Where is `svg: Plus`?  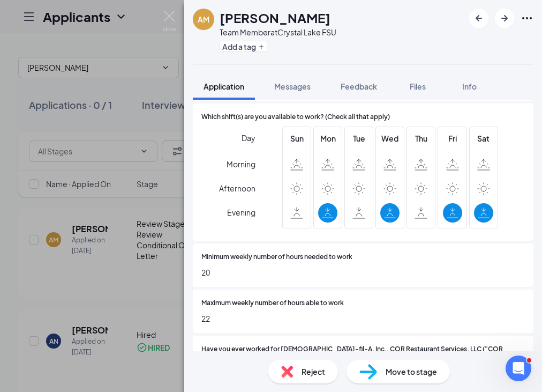
svg: Plus is located at coordinates (262, 46).